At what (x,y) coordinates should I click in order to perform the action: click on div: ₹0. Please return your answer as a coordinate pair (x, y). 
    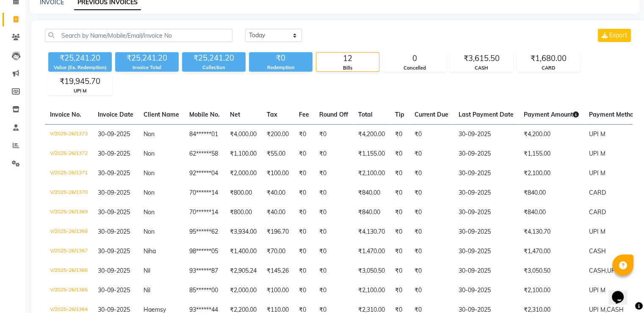
    Looking at the image, I should click on (281, 58).